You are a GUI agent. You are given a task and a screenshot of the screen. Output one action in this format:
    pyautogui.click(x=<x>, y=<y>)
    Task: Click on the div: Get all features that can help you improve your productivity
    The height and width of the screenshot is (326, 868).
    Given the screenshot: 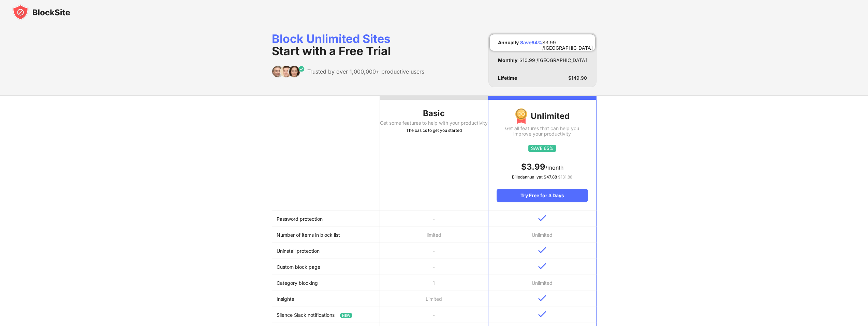 What is the action you would take?
    pyautogui.click(x=542, y=132)
    